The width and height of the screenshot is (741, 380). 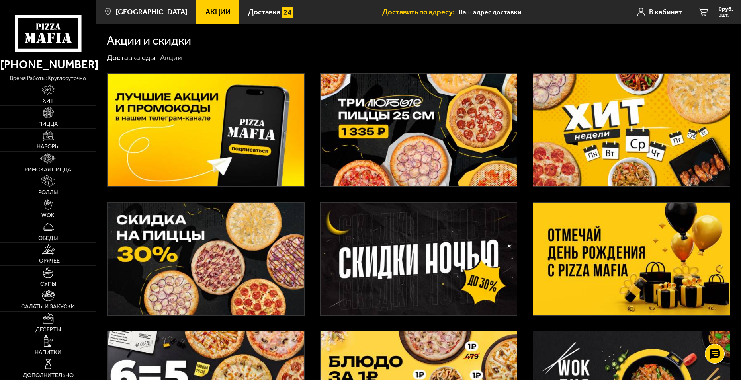 What do you see at coordinates (48, 147) in the screenshot?
I see `span: Наборы` at bounding box center [48, 147].